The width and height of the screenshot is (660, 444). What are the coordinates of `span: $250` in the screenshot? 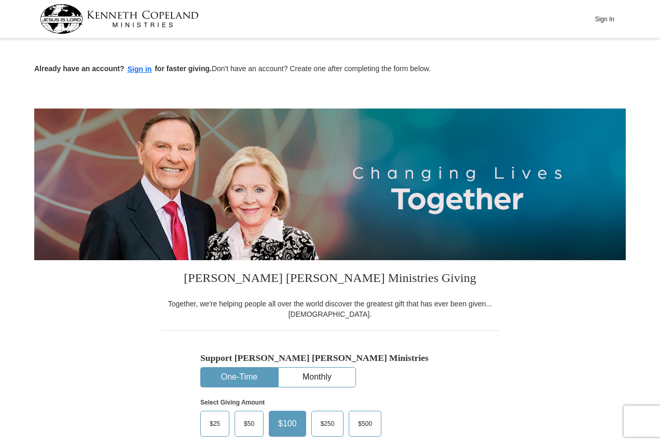 It's located at (327, 423).